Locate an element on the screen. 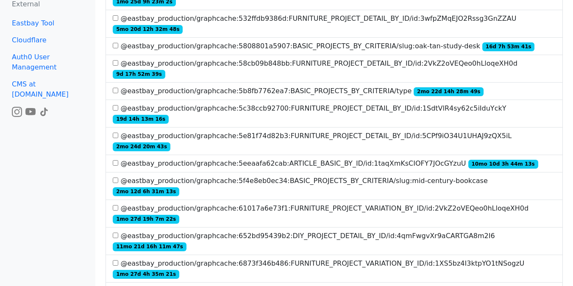 This screenshot has width=573, height=286. label: @eastbay_production/graphcache:5eeaafa62cab:ARTICLE_BASIC_BY_ID/id:1taqXmKsCIOFY7JOcGYzuU is located at coordinates (325, 164).